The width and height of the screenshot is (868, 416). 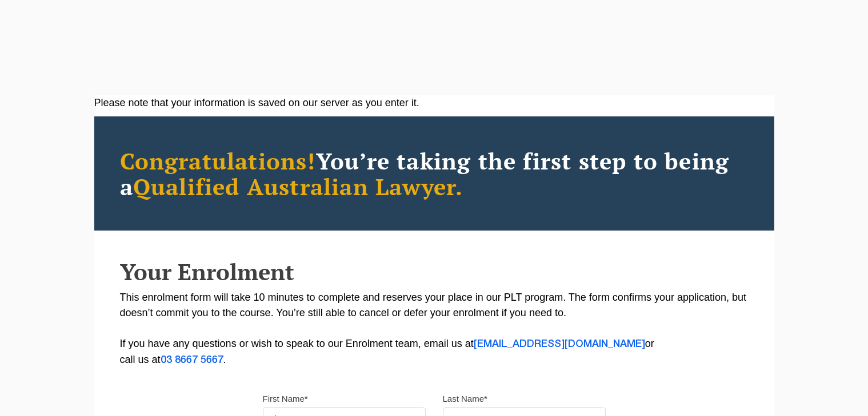 I want to click on h2: Your Enrolment, so click(x=434, y=272).